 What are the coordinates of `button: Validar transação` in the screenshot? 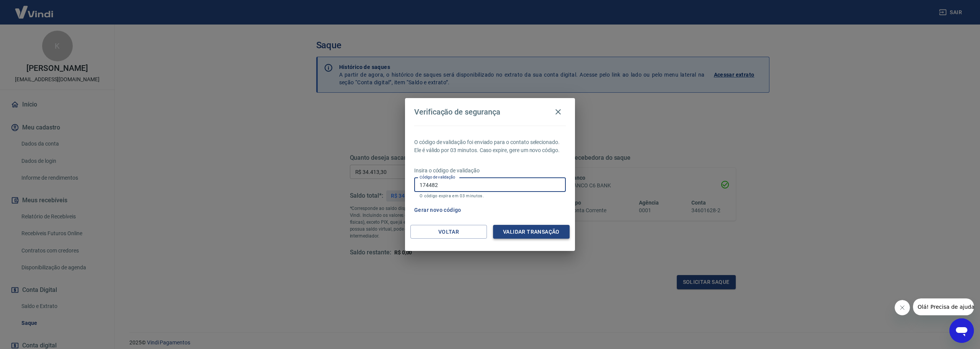 It's located at (531, 232).